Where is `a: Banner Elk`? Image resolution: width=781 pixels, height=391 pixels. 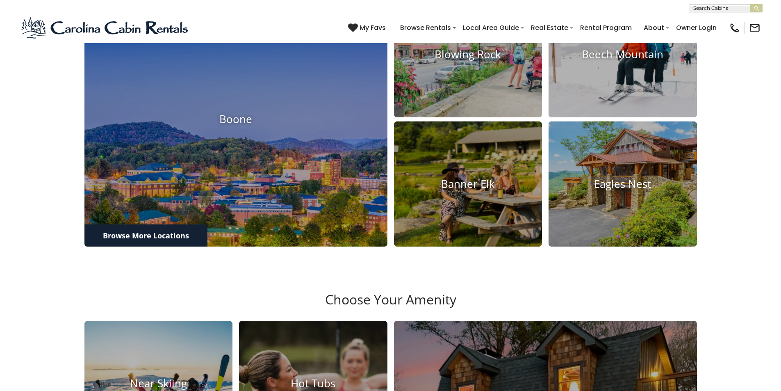
a: Banner Elk is located at coordinates (468, 184).